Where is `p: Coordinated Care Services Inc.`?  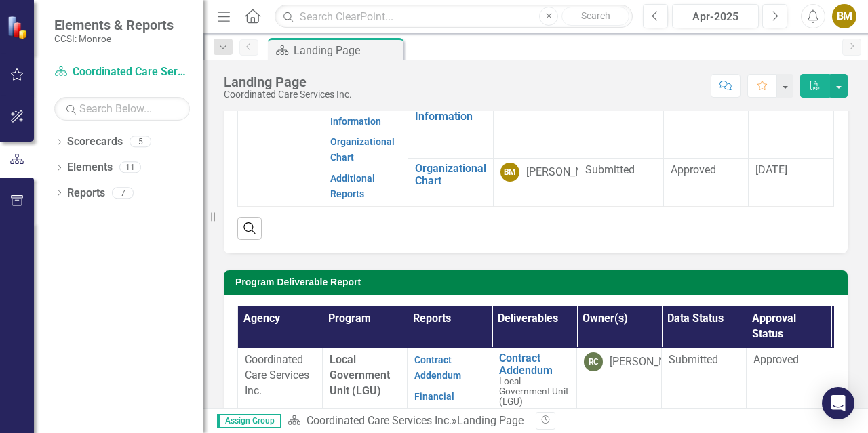 p: Coordinated Care Services Inc. is located at coordinates (280, 376).